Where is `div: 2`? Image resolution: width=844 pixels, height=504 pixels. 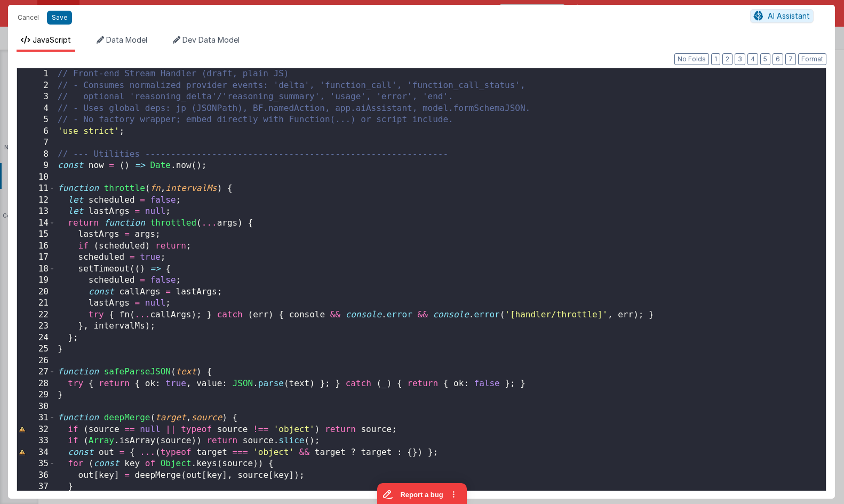
div: 2 is located at coordinates (36, 86).